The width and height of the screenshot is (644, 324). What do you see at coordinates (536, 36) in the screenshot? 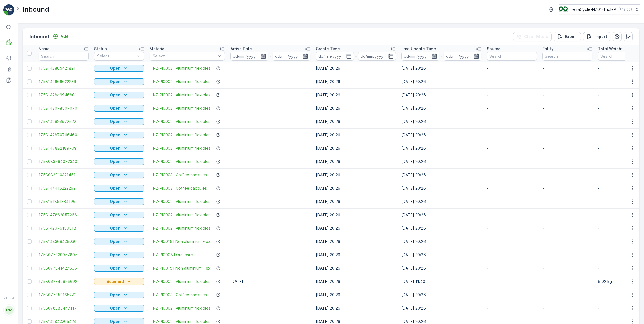
I see `p: Clear Filters` at bounding box center [536, 36].